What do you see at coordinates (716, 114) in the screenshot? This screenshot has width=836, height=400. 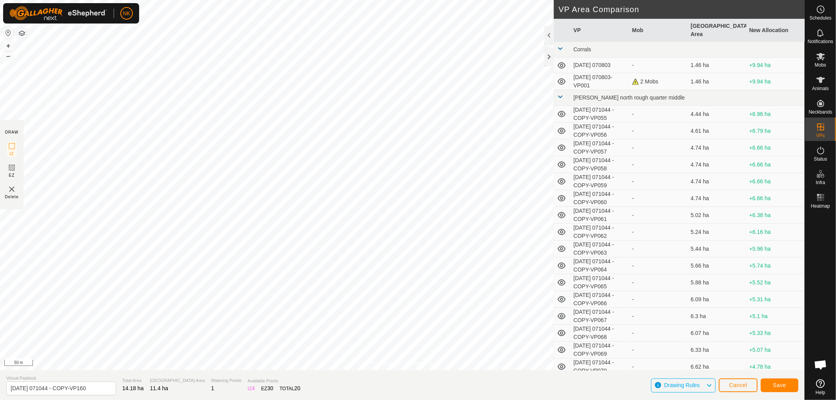 I see `td: 4.44 ha` at bounding box center [716, 114].